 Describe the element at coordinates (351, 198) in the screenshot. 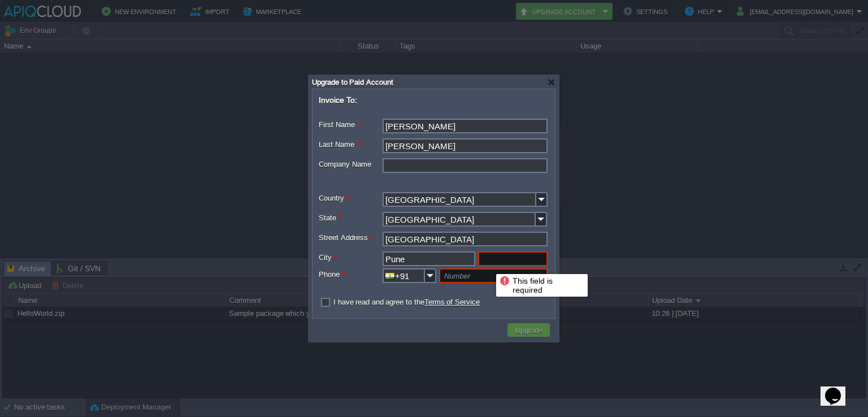

I see `label: Country` at that location.